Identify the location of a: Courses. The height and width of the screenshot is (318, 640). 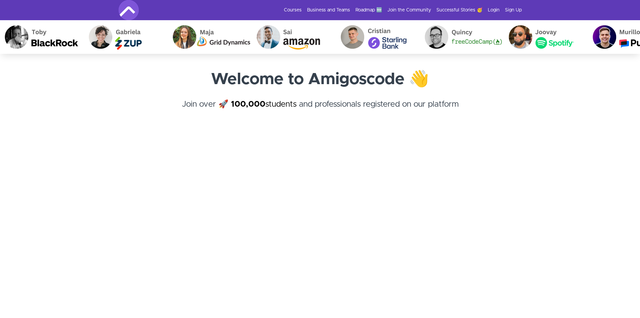
(293, 10).